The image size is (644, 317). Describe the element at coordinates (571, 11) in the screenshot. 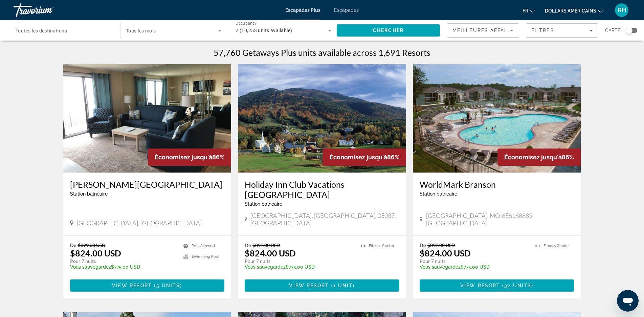

I see `font: dollars américains` at that location.